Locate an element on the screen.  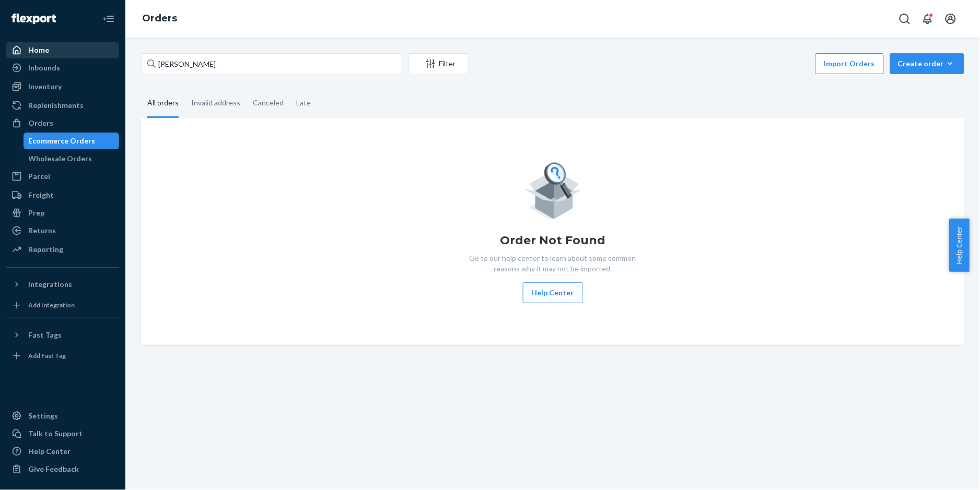
div: Wholesale Orders is located at coordinates (61, 158).